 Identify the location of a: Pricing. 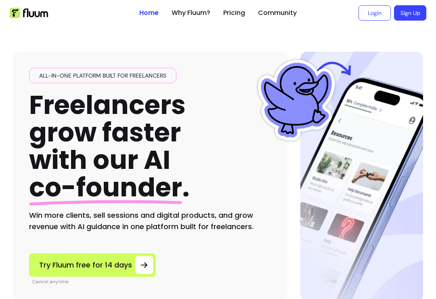
(234, 13).